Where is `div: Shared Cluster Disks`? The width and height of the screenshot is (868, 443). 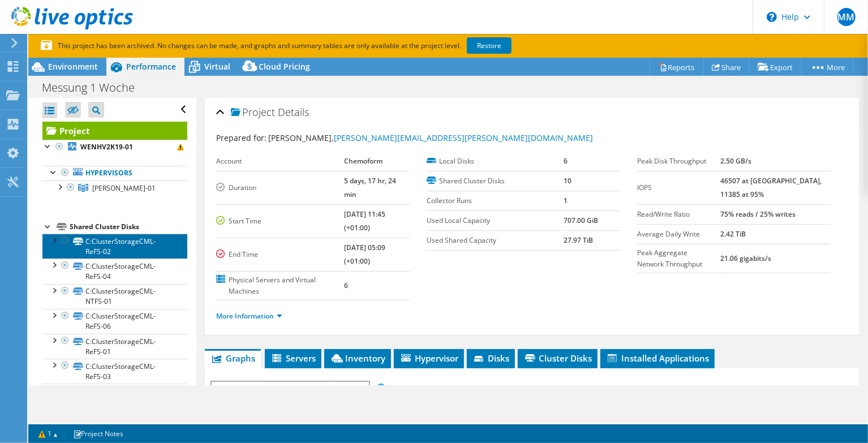
div: Shared Cluster Disks is located at coordinates (129, 227).